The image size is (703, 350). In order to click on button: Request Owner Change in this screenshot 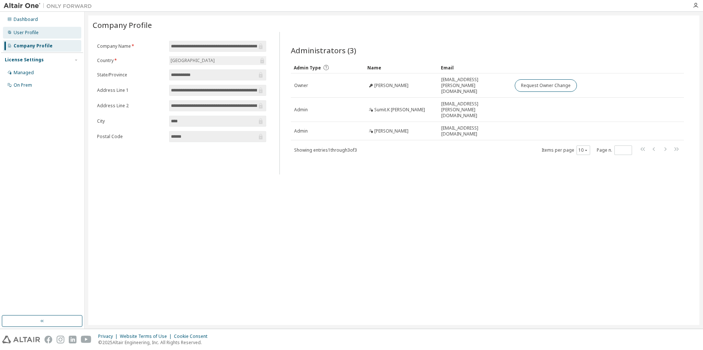, I will do `click(546, 86)`.